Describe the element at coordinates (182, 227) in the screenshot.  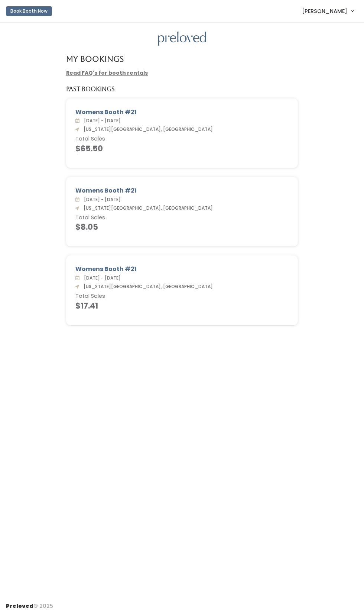
I see `h4: $8.05` at that location.